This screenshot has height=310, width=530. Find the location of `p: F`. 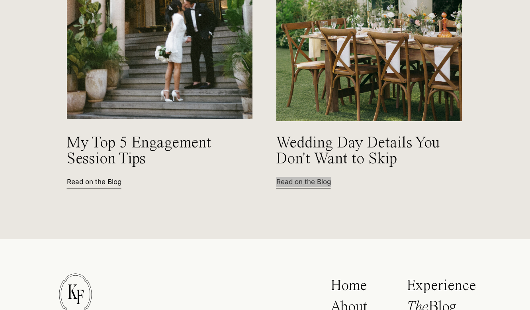

p: F is located at coordinates (80, 295).